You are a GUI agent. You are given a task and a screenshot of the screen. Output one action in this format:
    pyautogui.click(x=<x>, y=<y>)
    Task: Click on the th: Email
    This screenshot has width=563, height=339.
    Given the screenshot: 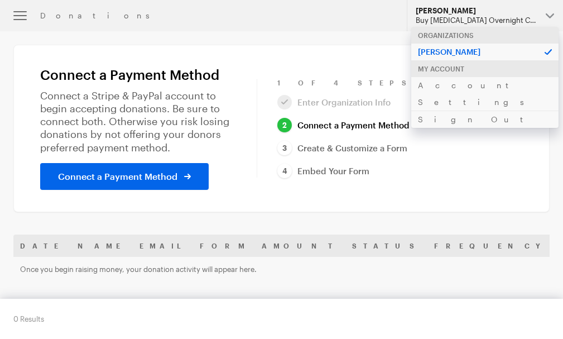 What is the action you would take?
    pyautogui.click(x=163, y=245)
    